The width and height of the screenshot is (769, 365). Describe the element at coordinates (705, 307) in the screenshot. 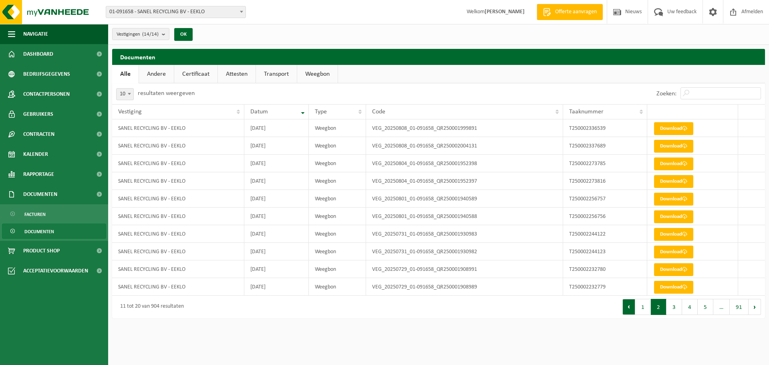

I see `button: 5` at that location.